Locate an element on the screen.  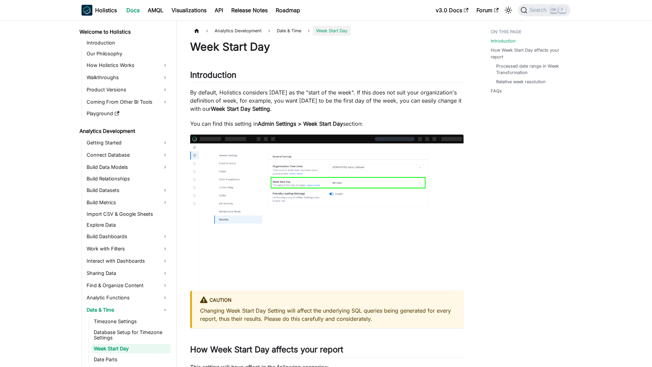
a: Release Notes is located at coordinates (249, 10).